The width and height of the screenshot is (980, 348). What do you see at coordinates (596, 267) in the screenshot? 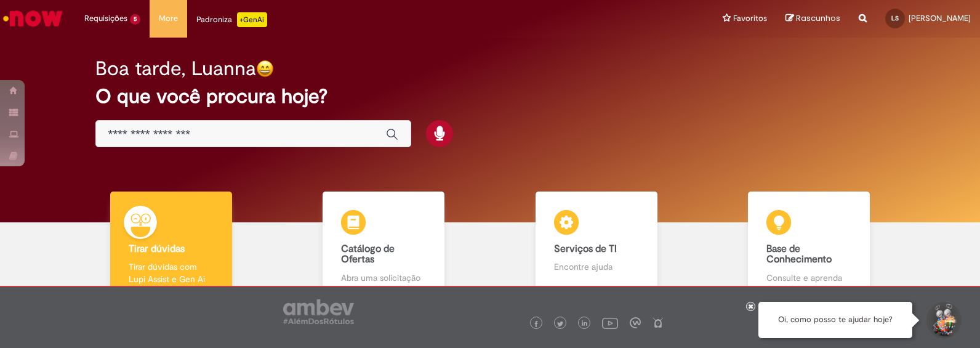
I see `p: Encontre ajuda` at bounding box center [596, 267].